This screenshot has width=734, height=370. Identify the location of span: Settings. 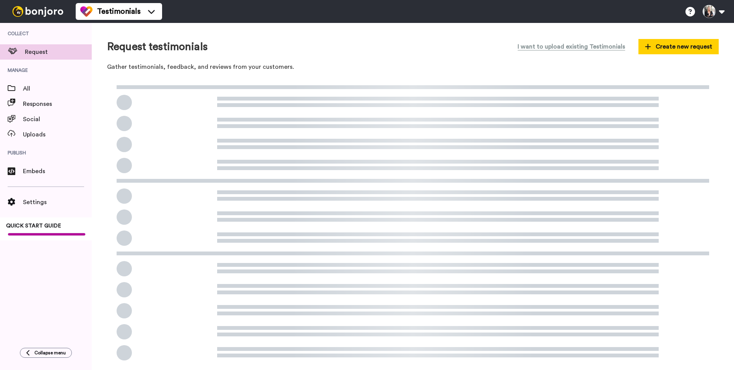
(57, 202).